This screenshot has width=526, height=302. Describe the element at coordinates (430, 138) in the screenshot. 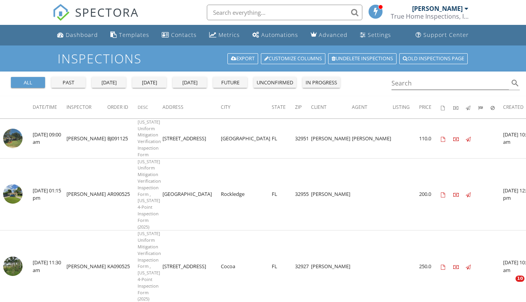

I see `td: 110.0` at that location.